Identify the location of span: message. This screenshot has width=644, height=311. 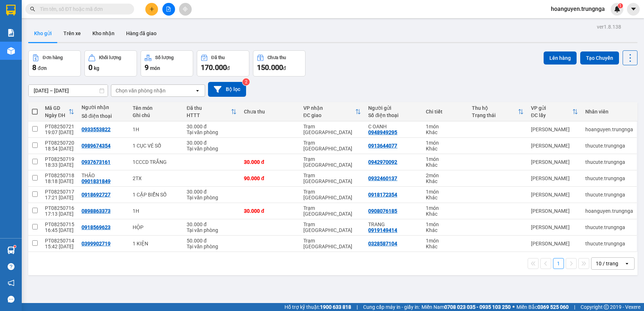
(11, 299).